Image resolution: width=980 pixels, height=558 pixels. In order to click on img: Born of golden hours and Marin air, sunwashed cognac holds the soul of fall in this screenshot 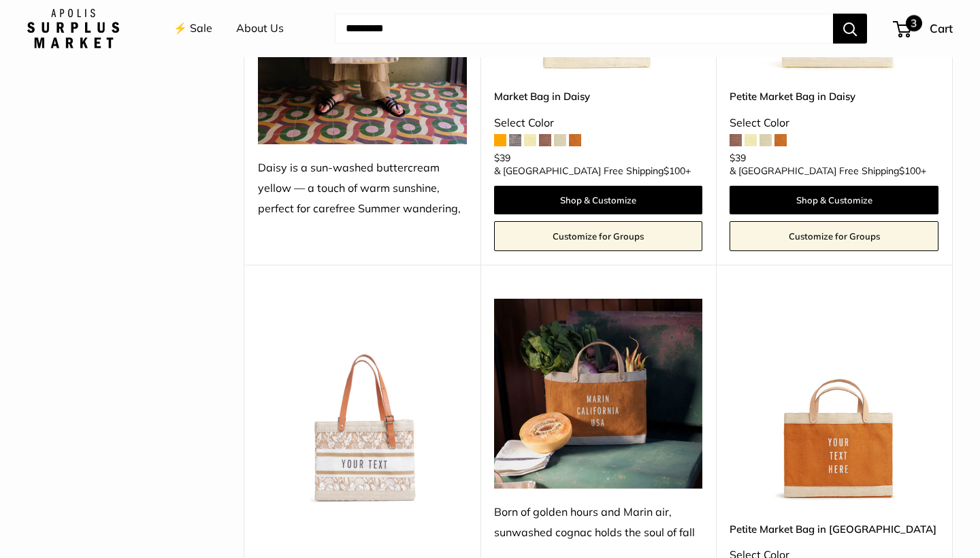, I will do `click(598, 393)`.